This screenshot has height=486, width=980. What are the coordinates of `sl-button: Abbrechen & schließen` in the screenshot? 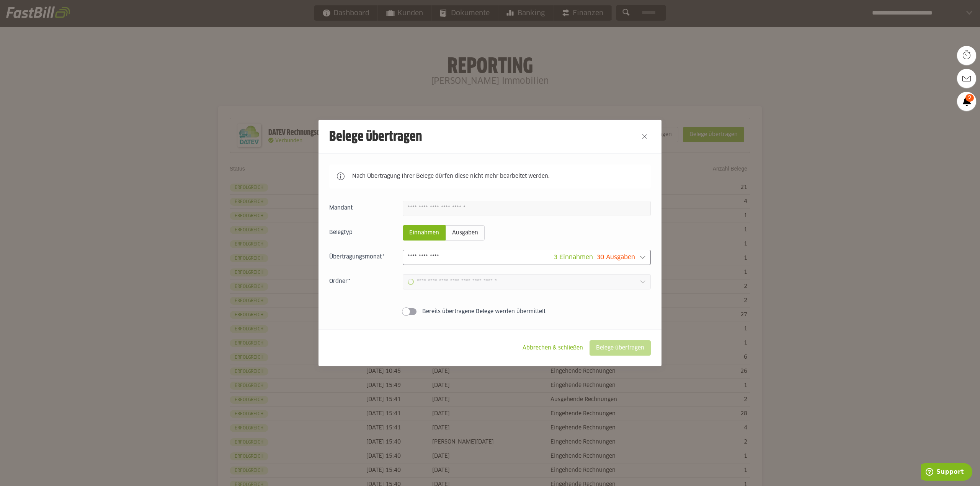 It's located at (553, 348).